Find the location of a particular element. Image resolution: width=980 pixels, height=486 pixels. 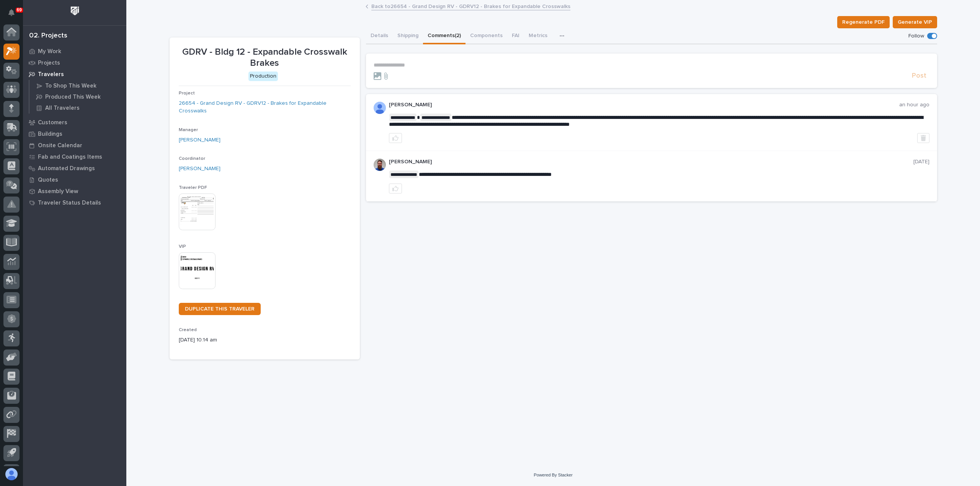

a: Back to26654 - Grand Design RV - GDRV12 - Brakes for Expandable Crosswalks is located at coordinates (471, 5).